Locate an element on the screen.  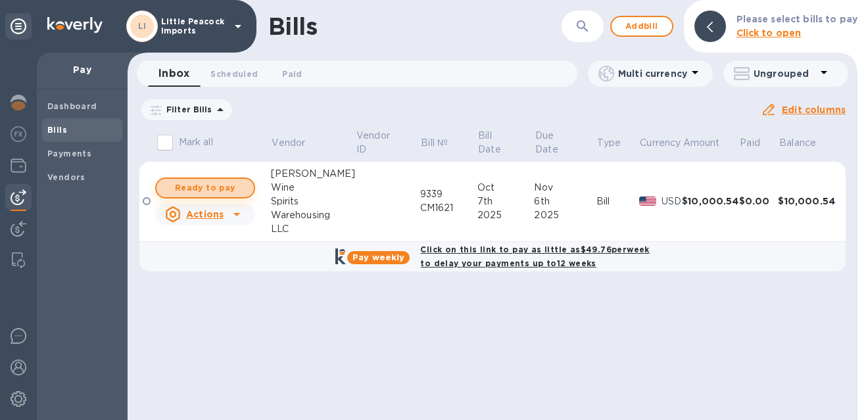
span: Type is located at coordinates (618, 143).